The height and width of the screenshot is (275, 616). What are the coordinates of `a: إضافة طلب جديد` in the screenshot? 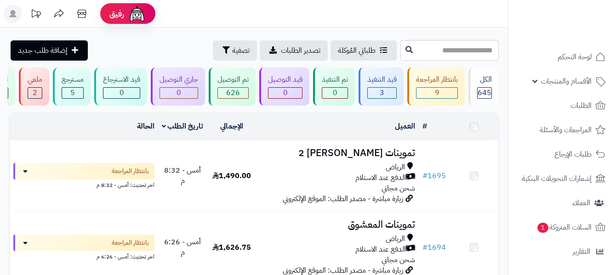 It's located at (49, 51).